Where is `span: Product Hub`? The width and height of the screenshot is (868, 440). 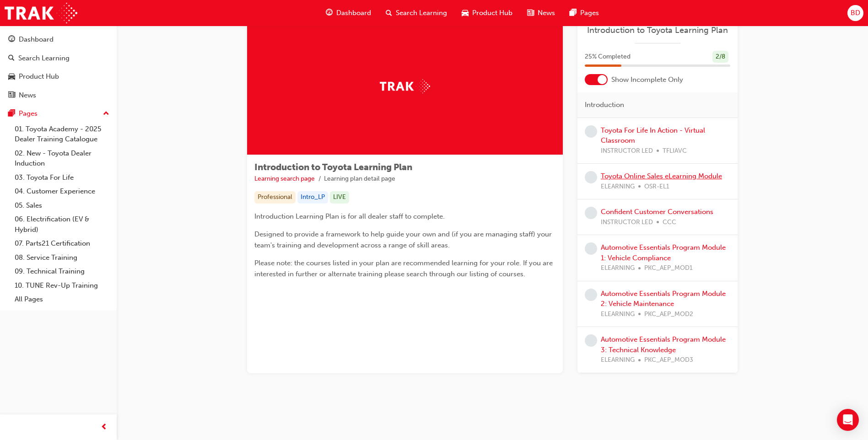
span: Product Hub is located at coordinates (492, 13).